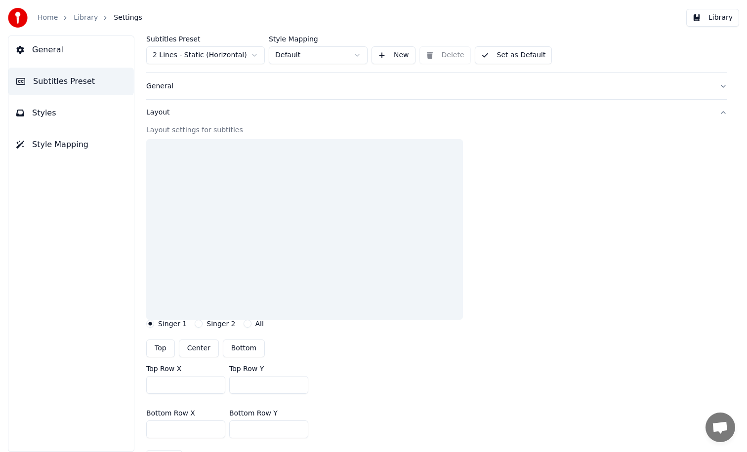  I want to click on label: Bottom Row X, so click(170, 413).